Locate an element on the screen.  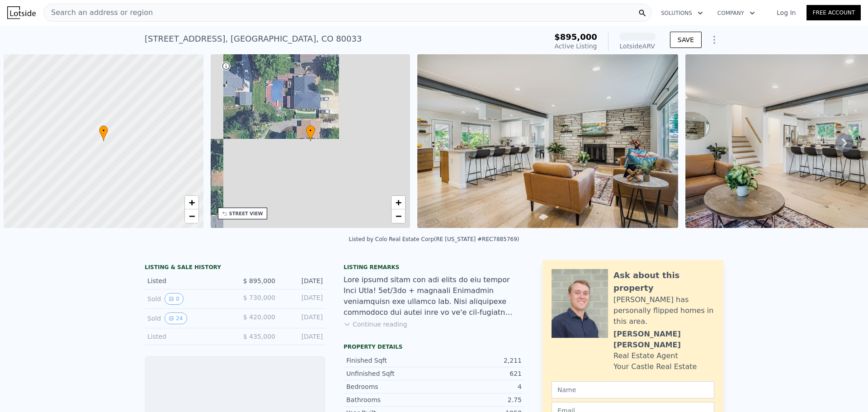
a: Free Account is located at coordinates (834, 13).